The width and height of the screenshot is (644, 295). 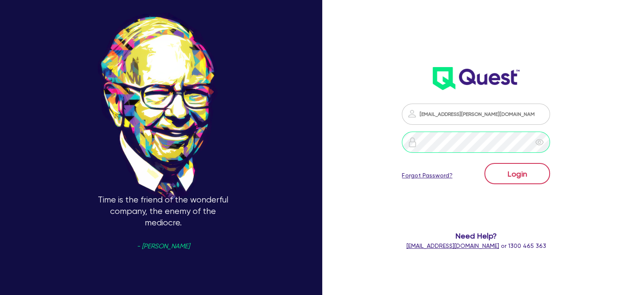 I want to click on span: Need Help?, so click(x=476, y=235).